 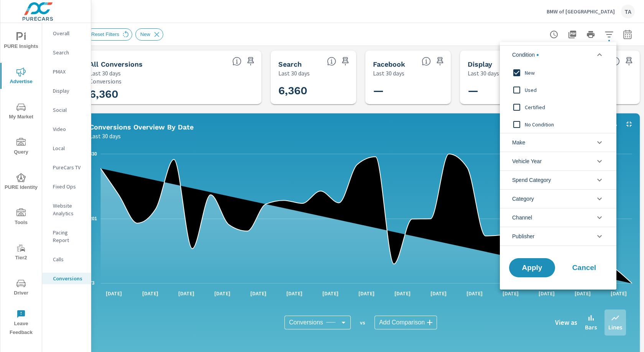 I want to click on span: Vehicle Year, so click(x=526, y=162).